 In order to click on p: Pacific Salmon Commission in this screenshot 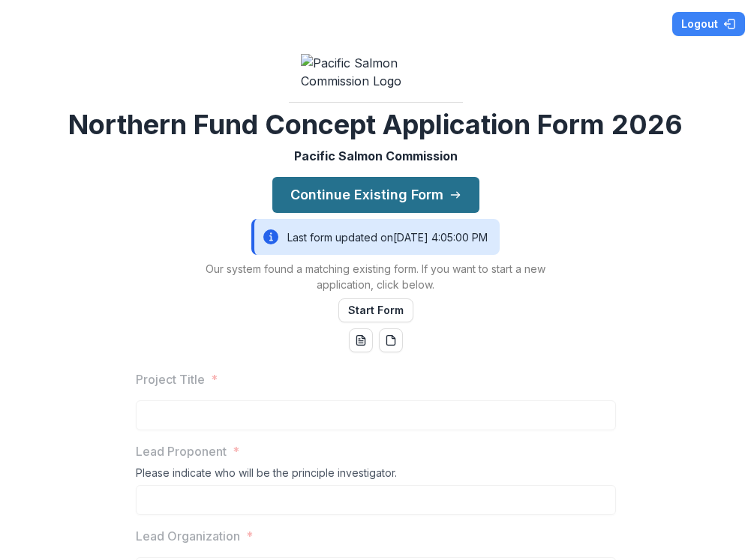, I will do `click(376, 156)`.